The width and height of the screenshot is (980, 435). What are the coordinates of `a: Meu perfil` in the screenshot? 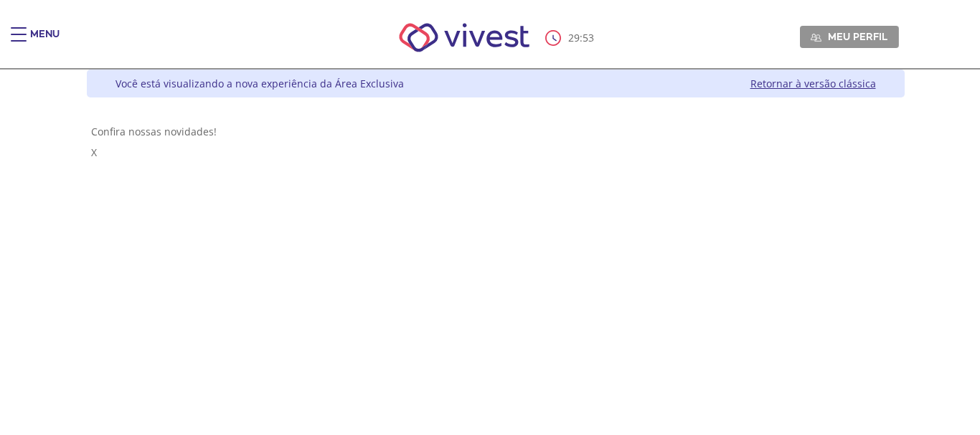 It's located at (849, 36).